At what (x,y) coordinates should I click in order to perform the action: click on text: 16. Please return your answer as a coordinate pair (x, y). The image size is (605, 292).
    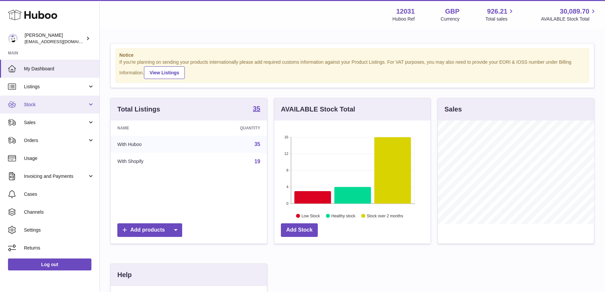
    Looking at the image, I should click on (286, 137).